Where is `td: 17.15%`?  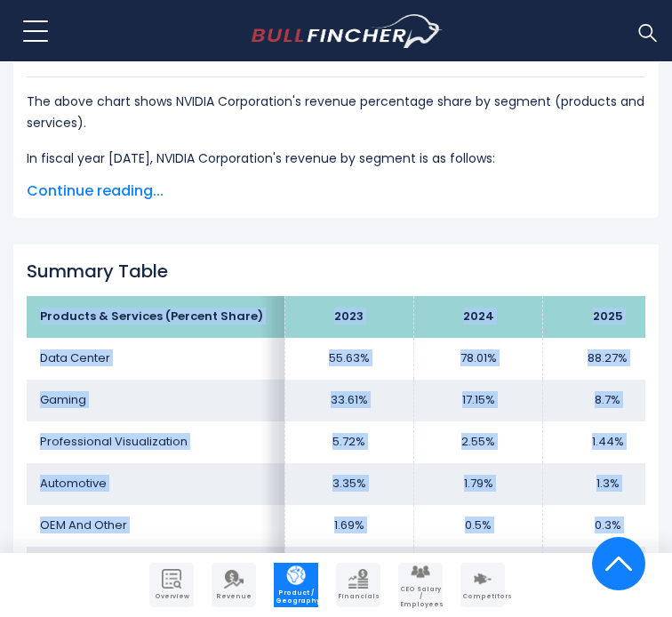 td: 17.15% is located at coordinates (478, 400).